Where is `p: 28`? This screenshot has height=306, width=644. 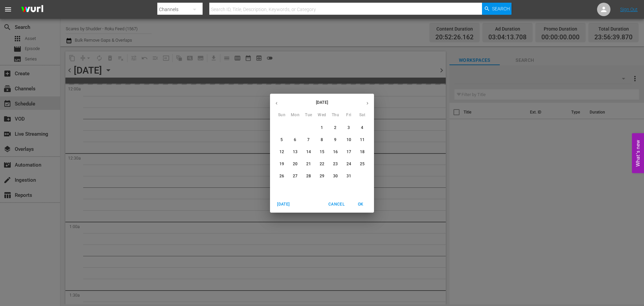 p: 28 is located at coordinates (309, 176).